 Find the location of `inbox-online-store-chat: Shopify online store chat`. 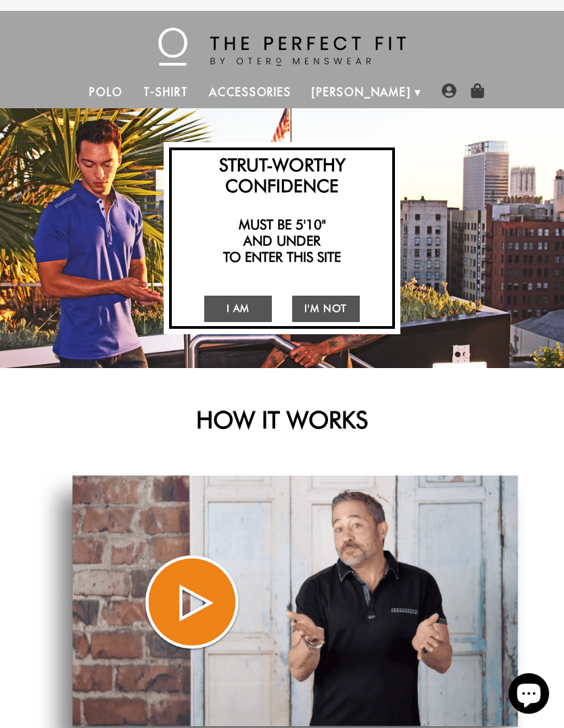

inbox-online-store-chat: Shopify online store chat is located at coordinates (528, 695).